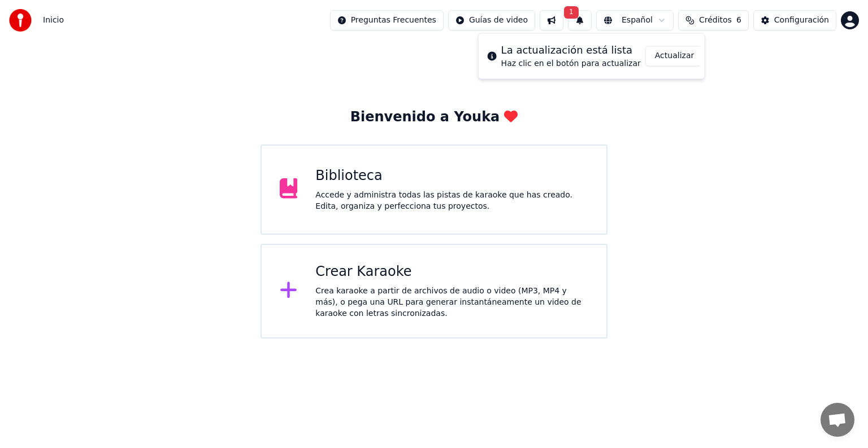  Describe the element at coordinates (715, 20) in the screenshot. I see `span: Créditos` at that location.